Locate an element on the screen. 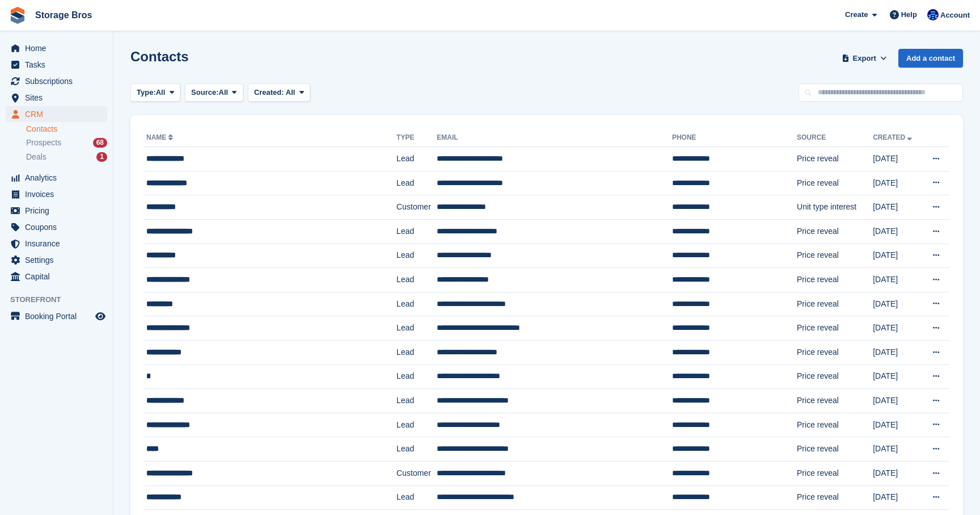 This screenshot has width=980, height=515. a: Created is located at coordinates (893, 137).